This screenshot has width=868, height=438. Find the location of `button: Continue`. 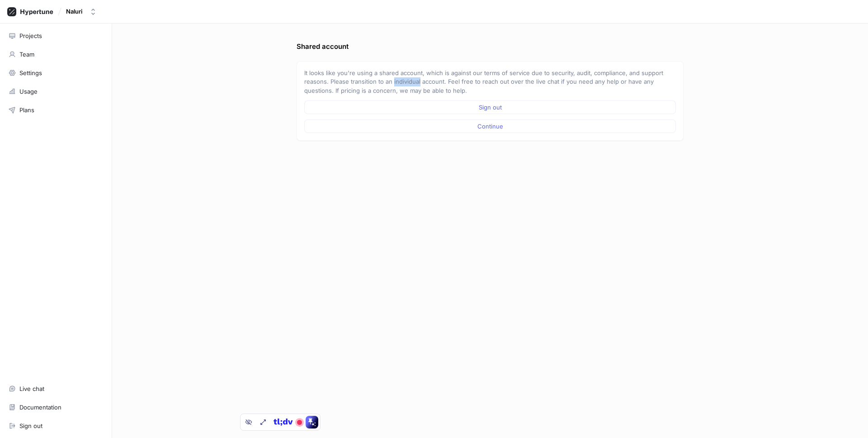

button: Continue is located at coordinates (489, 126).